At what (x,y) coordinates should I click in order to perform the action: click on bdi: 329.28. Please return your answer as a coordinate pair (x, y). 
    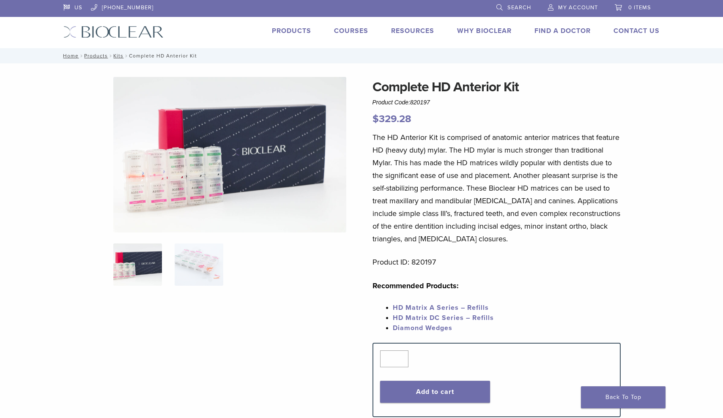
    Looking at the image, I should click on (392, 119).